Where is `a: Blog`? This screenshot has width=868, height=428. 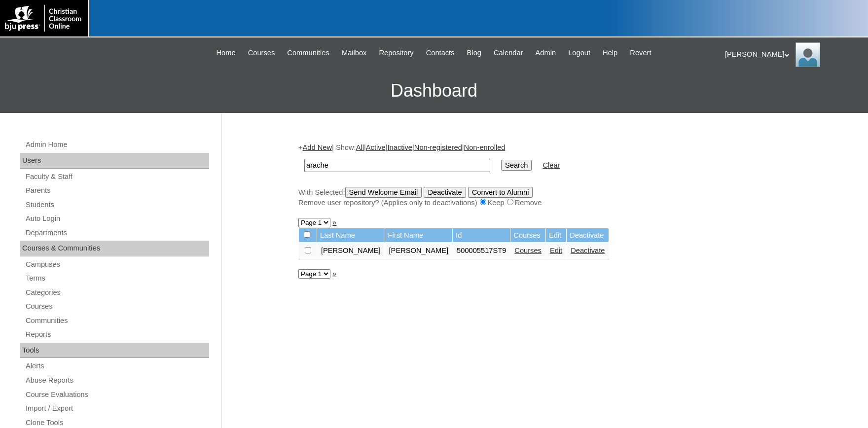 a: Blog is located at coordinates (474, 53).